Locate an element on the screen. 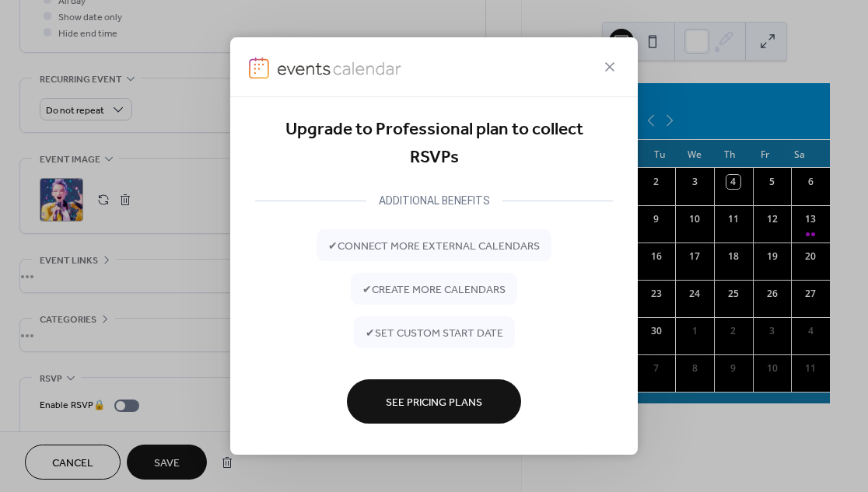  img: logo-icon is located at coordinates (260, 68).